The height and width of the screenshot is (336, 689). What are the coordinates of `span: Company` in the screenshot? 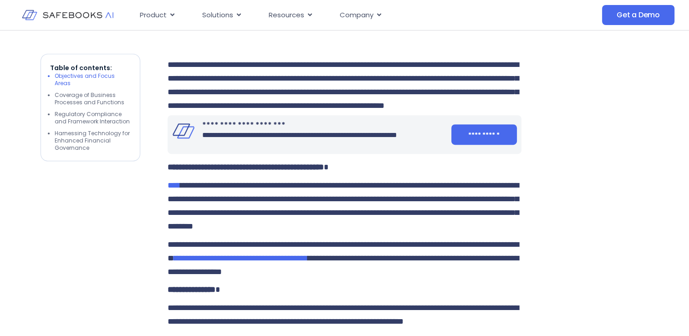 It's located at (356, 15).